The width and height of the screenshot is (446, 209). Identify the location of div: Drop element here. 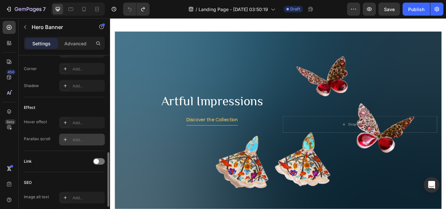
(295, 124).